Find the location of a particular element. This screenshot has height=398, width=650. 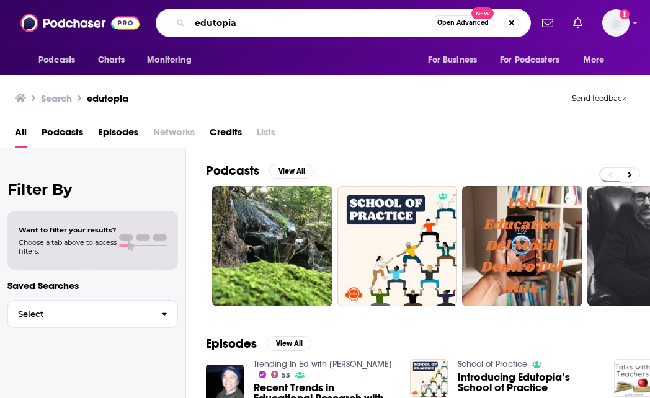

img: User Profile is located at coordinates (616, 23).